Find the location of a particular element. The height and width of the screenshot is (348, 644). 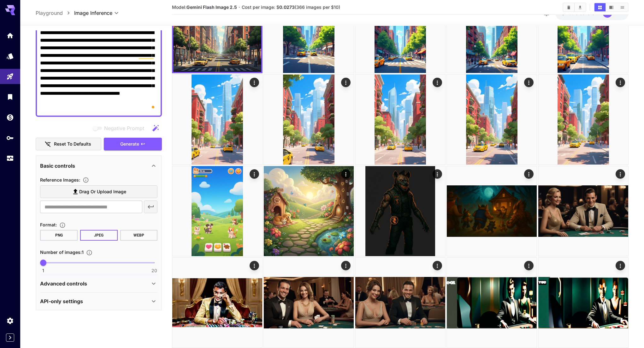

img: 9k= is located at coordinates (308, 120).